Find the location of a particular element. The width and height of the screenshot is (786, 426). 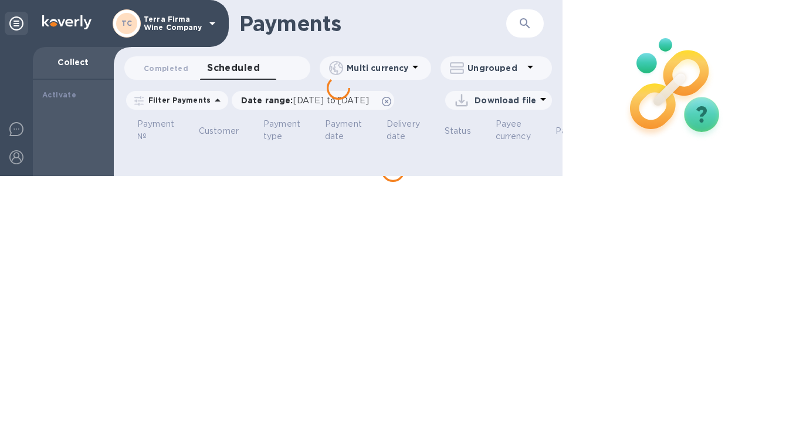

p: Delivery date is located at coordinates (403, 130).